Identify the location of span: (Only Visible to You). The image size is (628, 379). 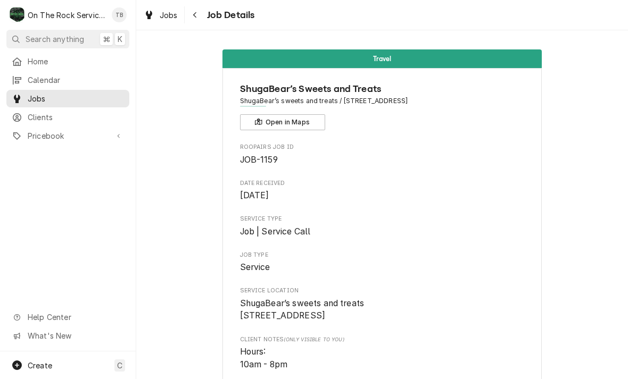
(313, 339).